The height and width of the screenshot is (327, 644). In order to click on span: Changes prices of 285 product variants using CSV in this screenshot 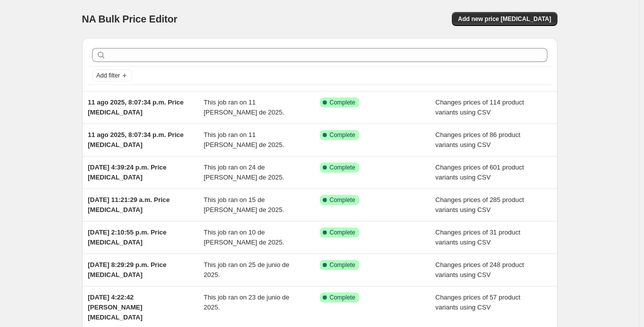, I will do `click(480, 204)`.